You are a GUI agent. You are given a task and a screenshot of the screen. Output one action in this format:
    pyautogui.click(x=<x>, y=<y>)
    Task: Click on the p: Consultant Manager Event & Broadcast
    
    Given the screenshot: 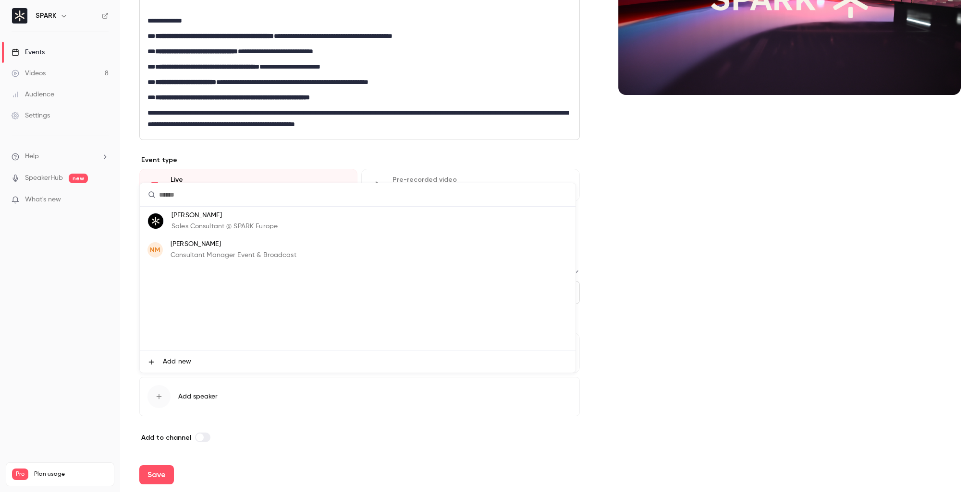 What is the action you would take?
    pyautogui.click(x=233, y=256)
    